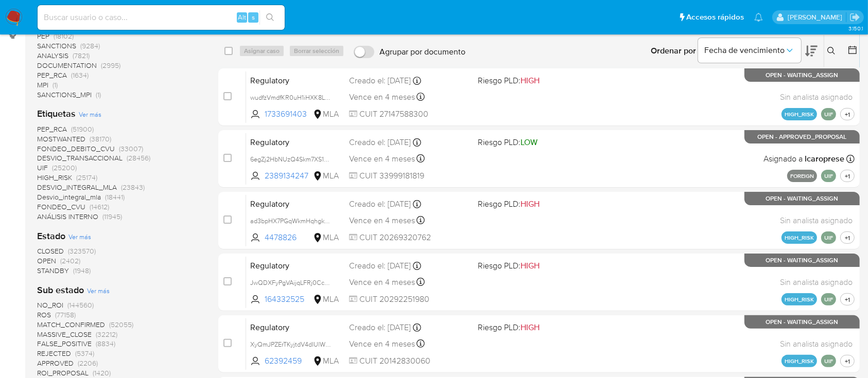  I want to click on a: Salir, so click(854, 17).